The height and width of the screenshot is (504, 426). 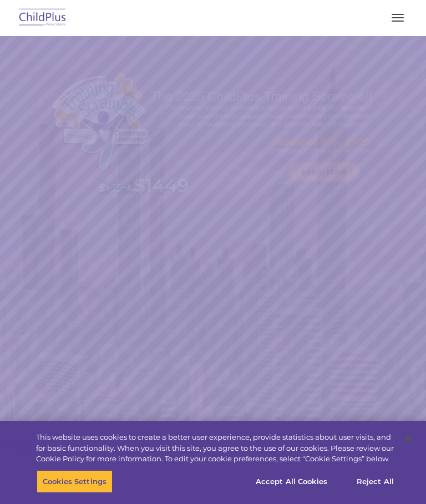 I want to click on button: Cookies Settings, so click(x=74, y=481).